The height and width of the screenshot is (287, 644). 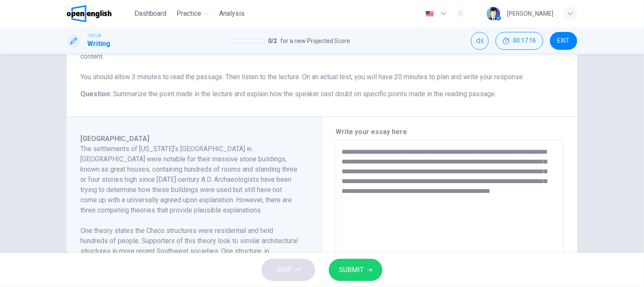 What do you see at coordinates (351, 270) in the screenshot?
I see `span: SUBMIT` at bounding box center [351, 270].